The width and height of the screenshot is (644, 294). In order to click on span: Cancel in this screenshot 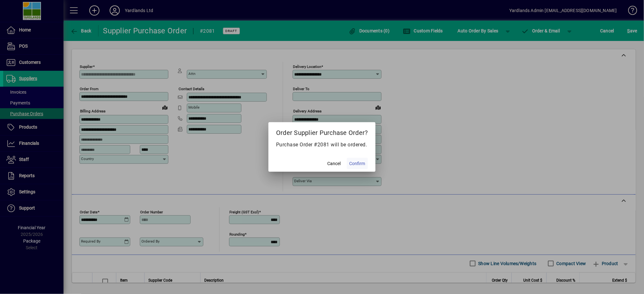, I will do `click(334, 163)`.